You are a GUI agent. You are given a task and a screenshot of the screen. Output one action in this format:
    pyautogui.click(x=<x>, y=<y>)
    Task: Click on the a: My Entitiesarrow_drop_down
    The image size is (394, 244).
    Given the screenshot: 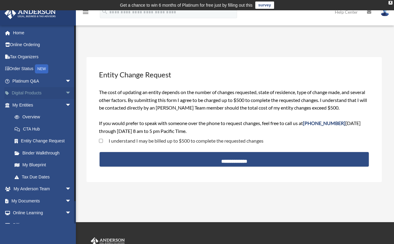 What is the action you would take?
    pyautogui.click(x=42, y=105)
    